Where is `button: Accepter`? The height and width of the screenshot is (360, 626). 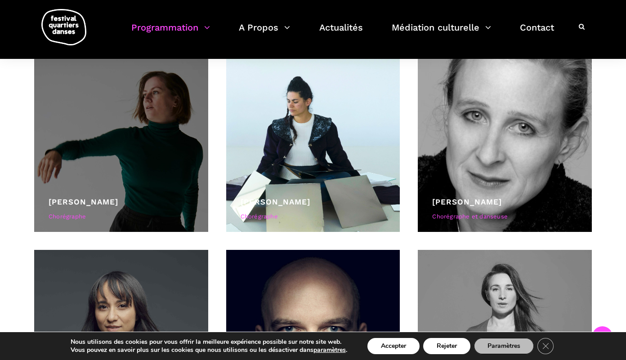
button: Accepter is located at coordinates (394, 346).